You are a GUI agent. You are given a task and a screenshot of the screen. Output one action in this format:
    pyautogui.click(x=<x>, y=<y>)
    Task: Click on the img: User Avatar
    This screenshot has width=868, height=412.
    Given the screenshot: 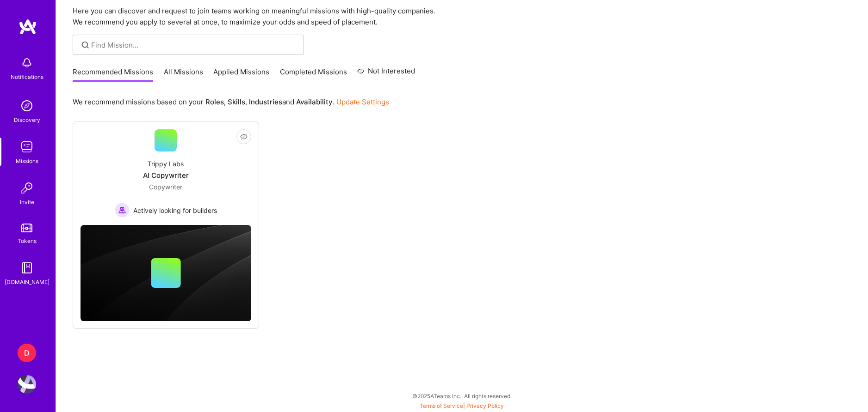 What is the action you would take?
    pyautogui.click(x=27, y=385)
    